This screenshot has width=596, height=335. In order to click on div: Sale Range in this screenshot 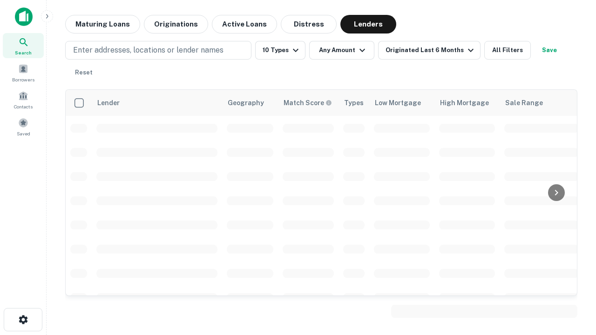, I will do `click(524, 103)`.